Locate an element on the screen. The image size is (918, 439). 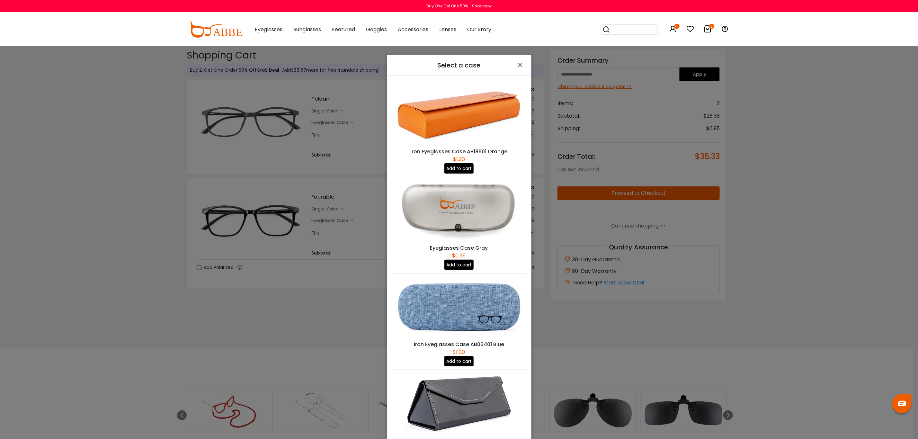
div: Buy One Get One 50% is located at coordinates (447, 6).